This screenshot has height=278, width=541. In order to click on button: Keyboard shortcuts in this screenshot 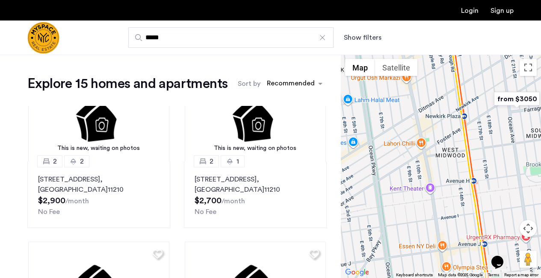, I will do `click(414, 275)`.